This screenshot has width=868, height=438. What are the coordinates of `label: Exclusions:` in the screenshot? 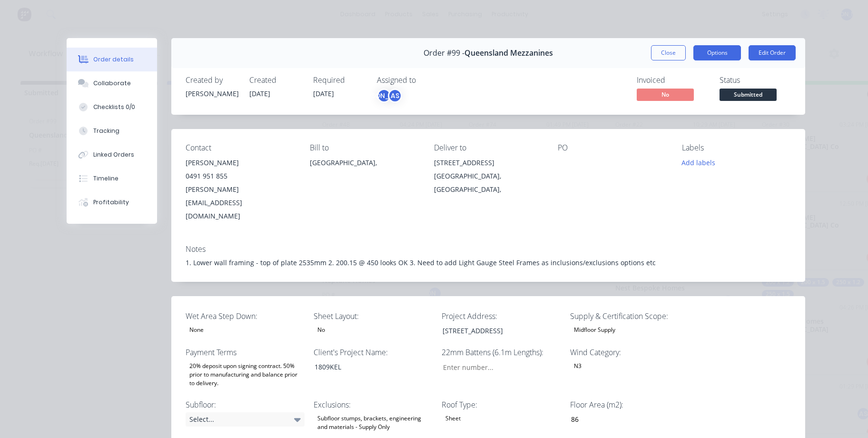 It's located at (373, 405).